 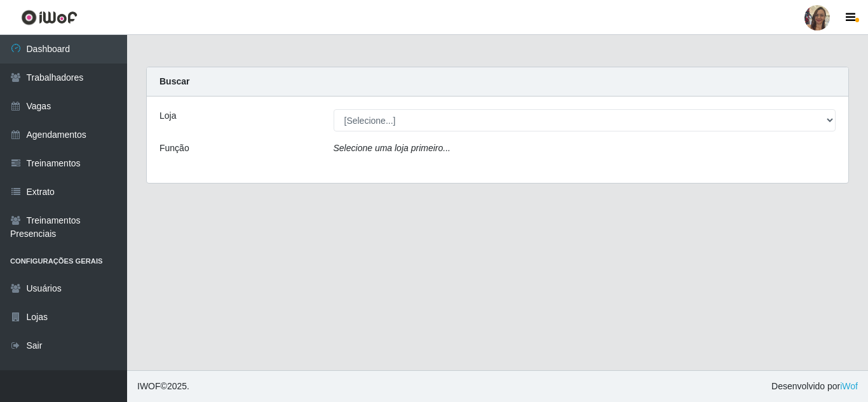 What do you see at coordinates (848, 386) in the screenshot?
I see `a: iWof` at bounding box center [848, 386].